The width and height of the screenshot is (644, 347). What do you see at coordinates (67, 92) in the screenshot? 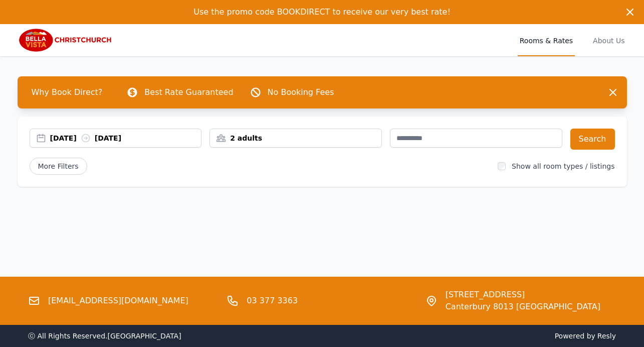
I see `span: Why Book Direct?` at bounding box center [67, 92].